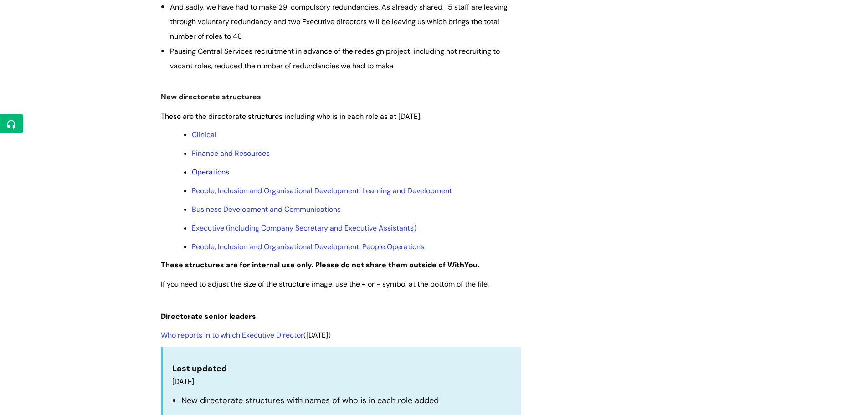 Image resolution: width=868 pixels, height=415 pixels. What do you see at coordinates (204, 135) in the screenshot?
I see `a: Clinical` at bounding box center [204, 135].